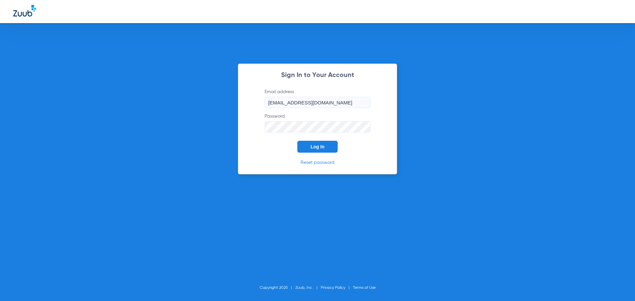 The width and height of the screenshot is (635, 301). What do you see at coordinates (24, 11) in the screenshot?
I see `img: Zuub Logo` at bounding box center [24, 11].